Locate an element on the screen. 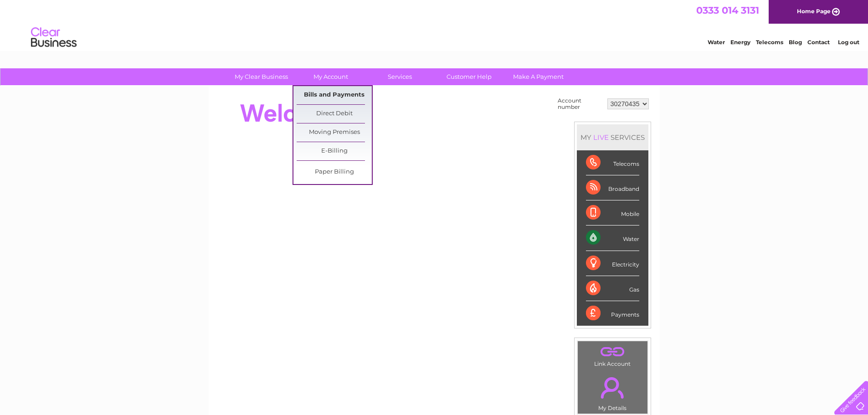  a: My Account is located at coordinates (330, 76).